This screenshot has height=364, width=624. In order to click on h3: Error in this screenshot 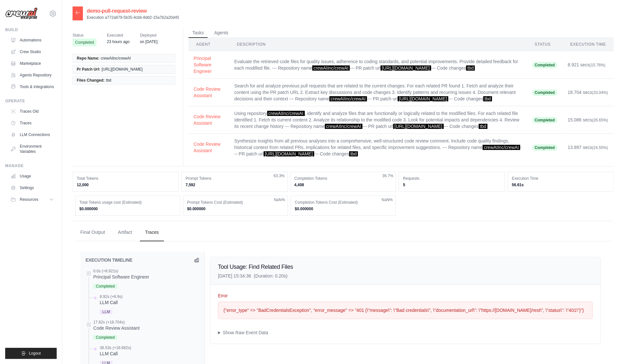, I will do `click(405, 296)`.